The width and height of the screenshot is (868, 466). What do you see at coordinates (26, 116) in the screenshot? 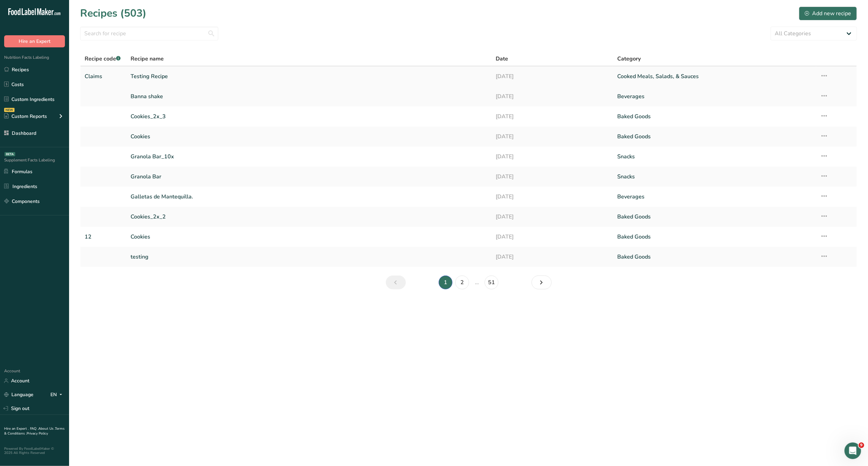
I see `div: Custom Reports` at bounding box center [26, 116].